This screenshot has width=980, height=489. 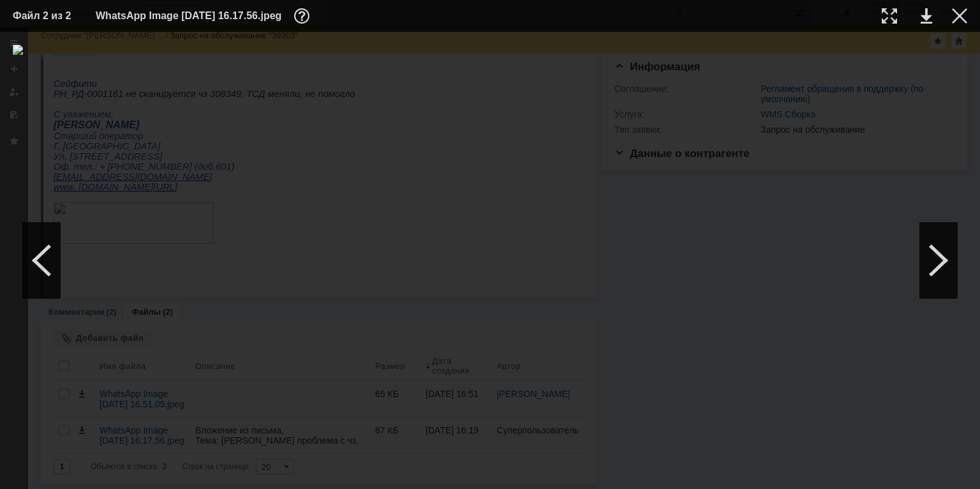 What do you see at coordinates (926, 16) in the screenshot?
I see `div: Скачать файл` at bounding box center [926, 16].